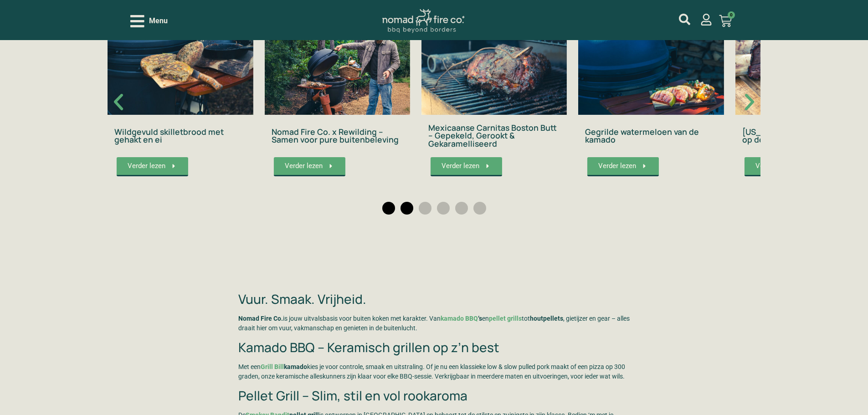 Image resolution: width=868 pixels, height=415 pixels. What do you see at coordinates (407, 208) in the screenshot?
I see `span: Ga naar slide 2` at bounding box center [407, 208].